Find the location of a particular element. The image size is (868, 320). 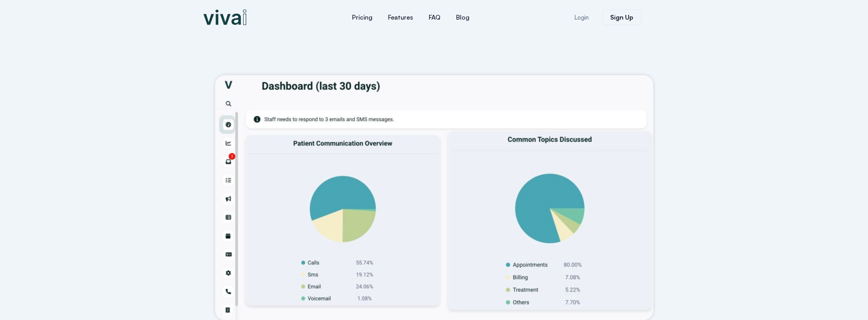

span: Login is located at coordinates (582, 17).